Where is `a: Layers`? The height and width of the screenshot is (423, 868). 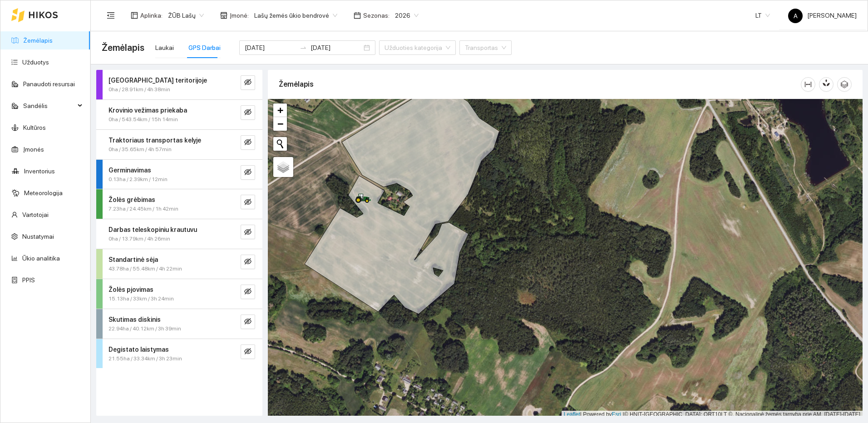
a: Layers is located at coordinates (283, 167).